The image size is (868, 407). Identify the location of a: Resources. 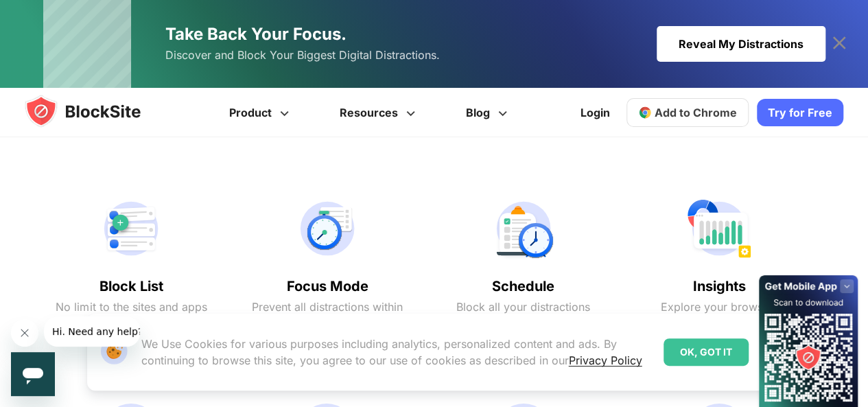
(380, 112).